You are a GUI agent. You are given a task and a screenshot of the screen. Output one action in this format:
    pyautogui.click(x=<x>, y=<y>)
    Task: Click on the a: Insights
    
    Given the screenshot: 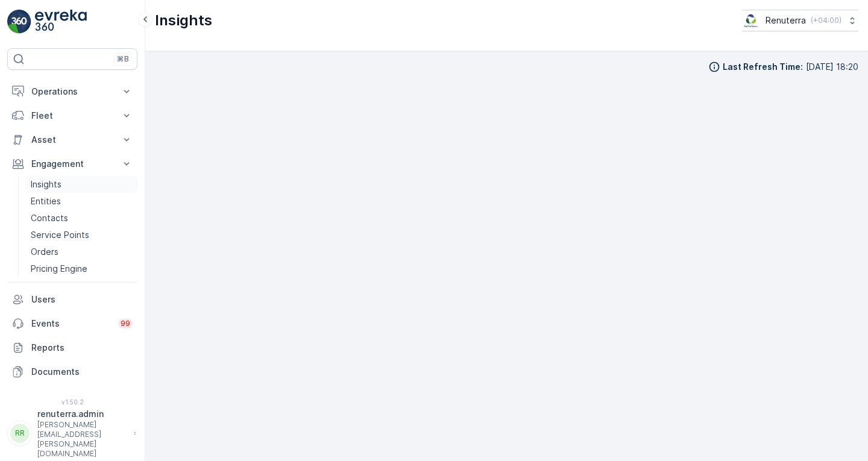 What is the action you would take?
    pyautogui.click(x=81, y=184)
    